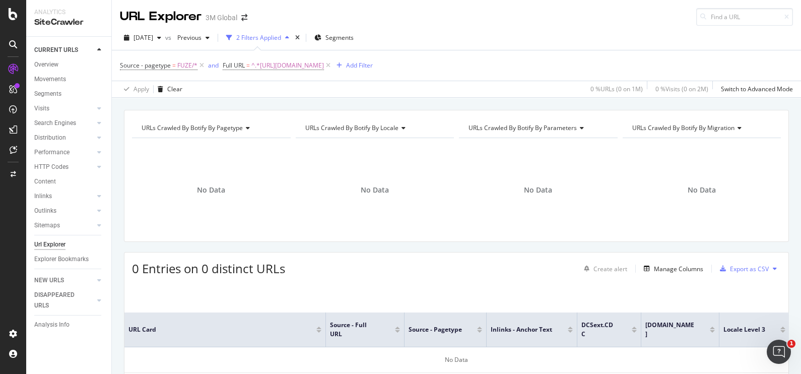 Image resolution: width=801 pixels, height=374 pixels. I want to click on a: Visits, so click(64, 108).